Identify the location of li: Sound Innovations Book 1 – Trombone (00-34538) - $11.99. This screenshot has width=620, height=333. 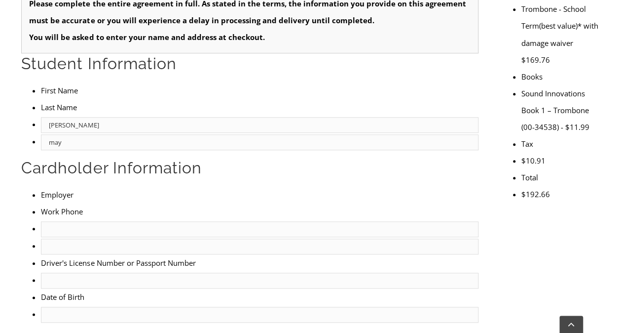
(560, 110).